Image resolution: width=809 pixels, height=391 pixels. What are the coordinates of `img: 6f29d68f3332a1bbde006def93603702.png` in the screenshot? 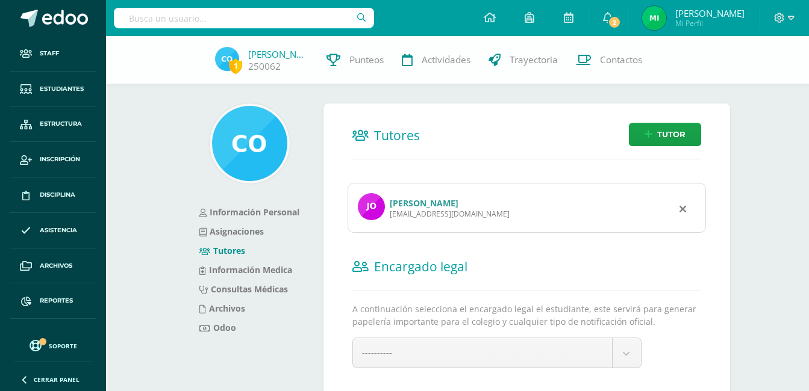 It's located at (654, 18).